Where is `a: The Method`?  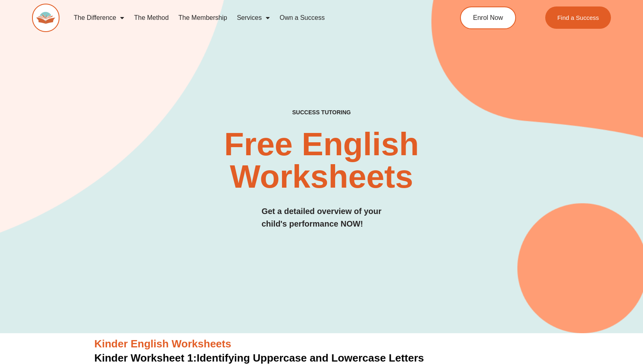 a: The Method is located at coordinates (151, 18).